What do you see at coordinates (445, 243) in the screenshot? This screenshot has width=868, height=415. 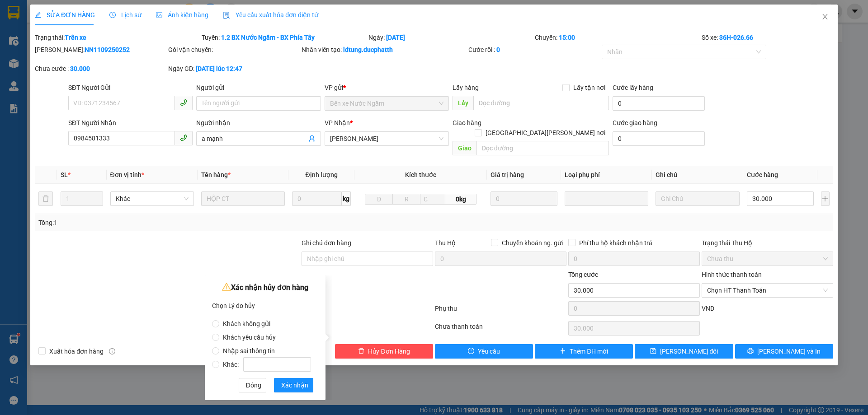 I see `span: Thu Hộ` at bounding box center [445, 243].